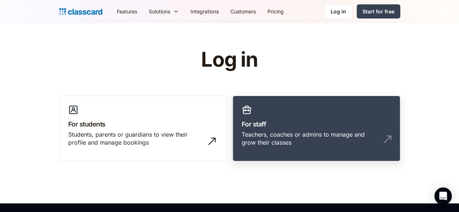 Image resolution: width=459 pixels, height=212 pixels. What do you see at coordinates (204, 11) in the screenshot?
I see `a: Integrations` at bounding box center [204, 11].